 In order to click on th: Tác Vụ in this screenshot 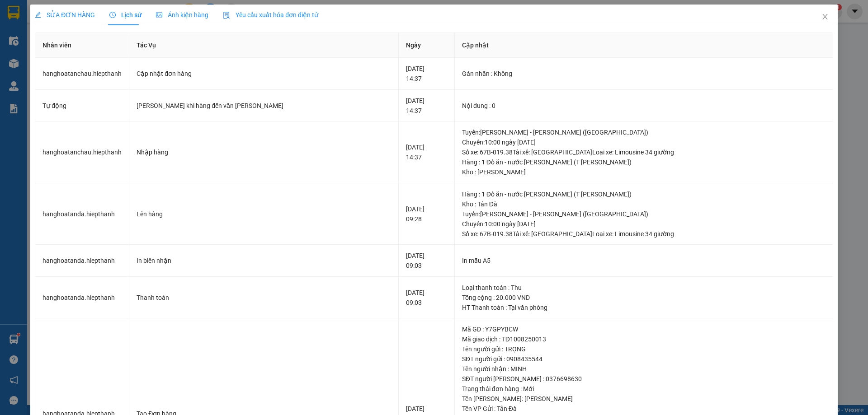, I will do `click(264, 45)`.